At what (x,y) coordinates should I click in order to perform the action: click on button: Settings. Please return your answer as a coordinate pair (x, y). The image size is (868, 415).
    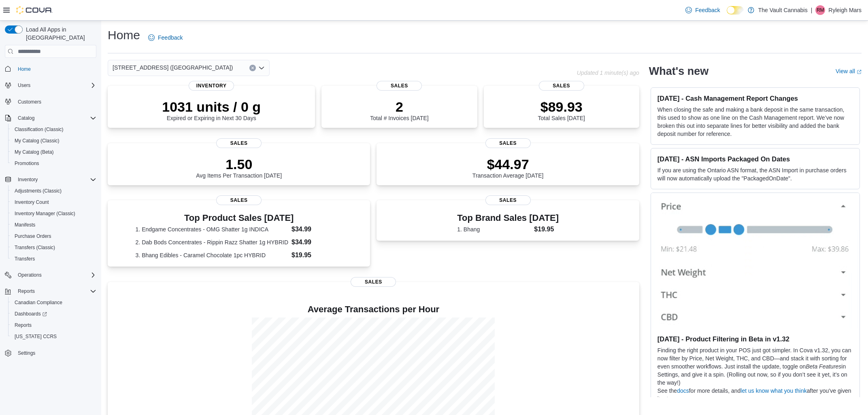
    Looking at the image, I should click on (51, 352).